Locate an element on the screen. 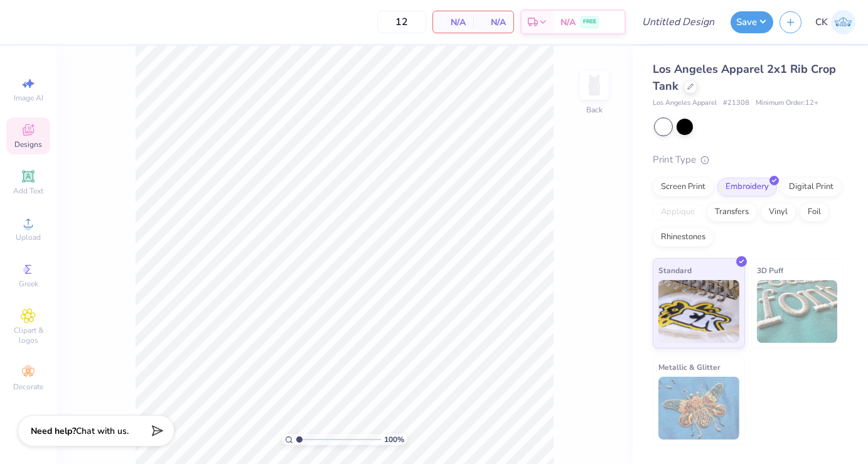 This screenshot has height=464, width=868. span: 100 % is located at coordinates (394, 440).